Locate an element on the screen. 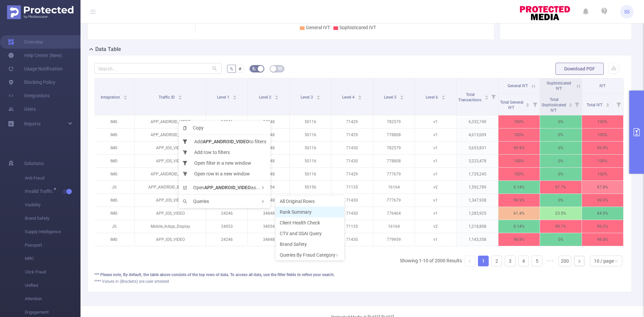 This screenshot has width=644, height=317. li: Add row to filters is located at coordinates (224, 152).